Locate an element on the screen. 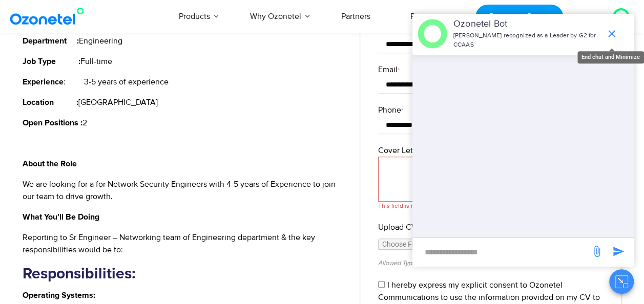 The image size is (644, 304). p: : 3-5 years of experience is located at coordinates (184, 82).